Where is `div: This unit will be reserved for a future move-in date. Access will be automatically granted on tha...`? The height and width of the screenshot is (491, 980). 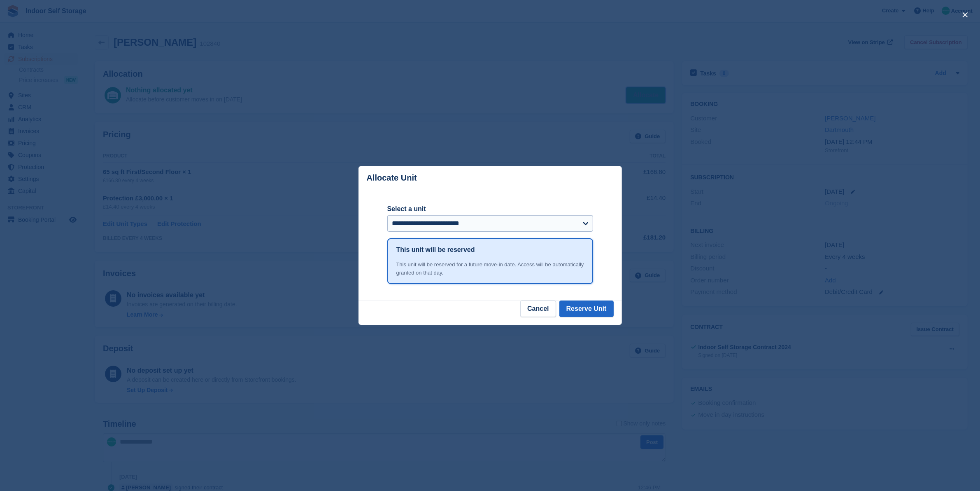
div: This unit will be reserved for a future move-in date. Access will be automatically granted on tha... is located at coordinates (491, 268).